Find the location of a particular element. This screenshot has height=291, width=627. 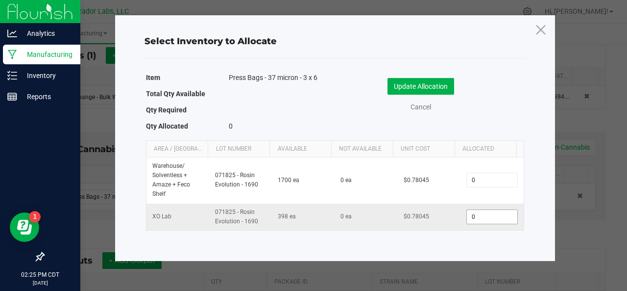

p: 02:25 PM CDT is located at coordinates (40, 274).